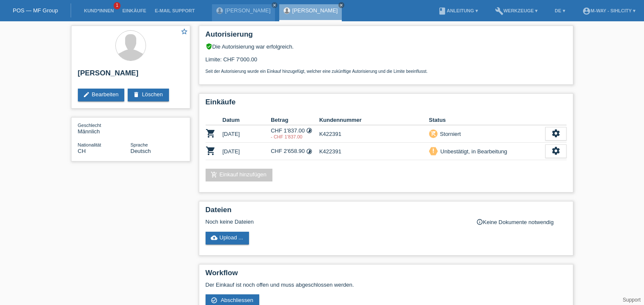  Describe the element at coordinates (139, 145) in the screenshot. I see `span: Sprache` at that location.